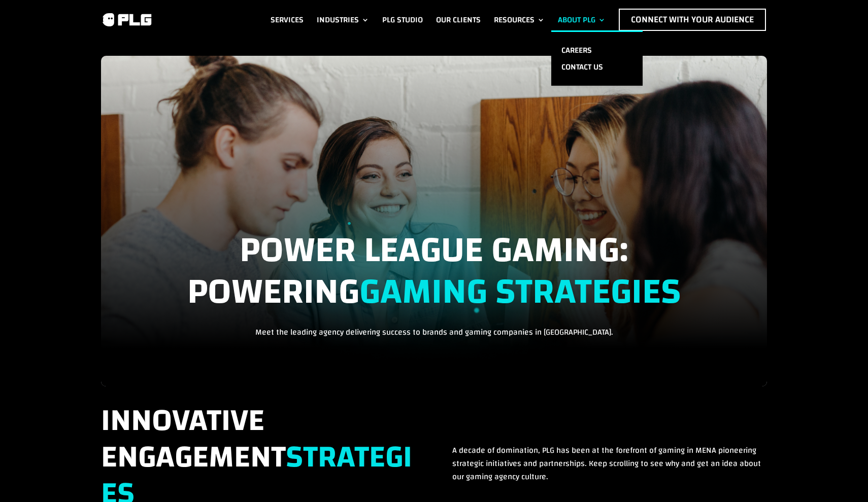 The image size is (868, 502). I want to click on a: Services, so click(287, 20).